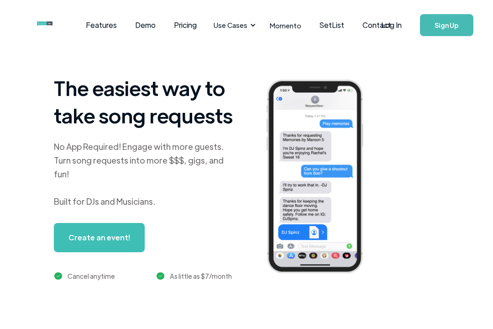 Image resolution: width=493 pixels, height=329 pixels. What do you see at coordinates (53, 24) in the screenshot?
I see `img: requestnow logo` at bounding box center [53, 24].